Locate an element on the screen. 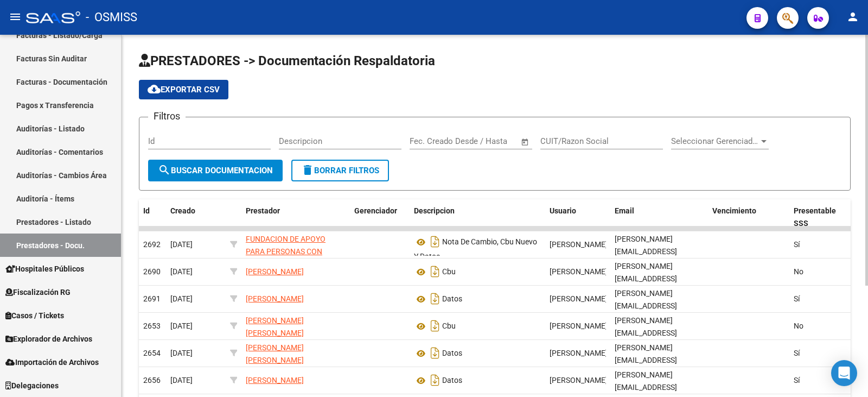 This screenshot has height=397, width=868. span: Seleccionar Gerenciador is located at coordinates (715, 141).